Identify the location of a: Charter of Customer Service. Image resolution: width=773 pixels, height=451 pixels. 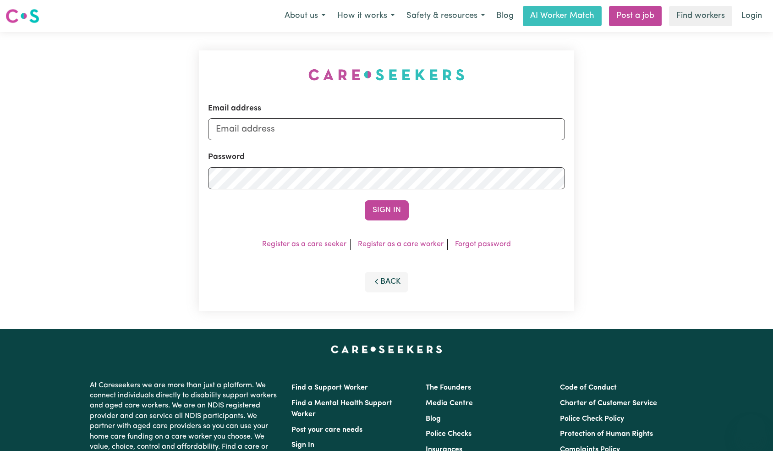
(609, 403).